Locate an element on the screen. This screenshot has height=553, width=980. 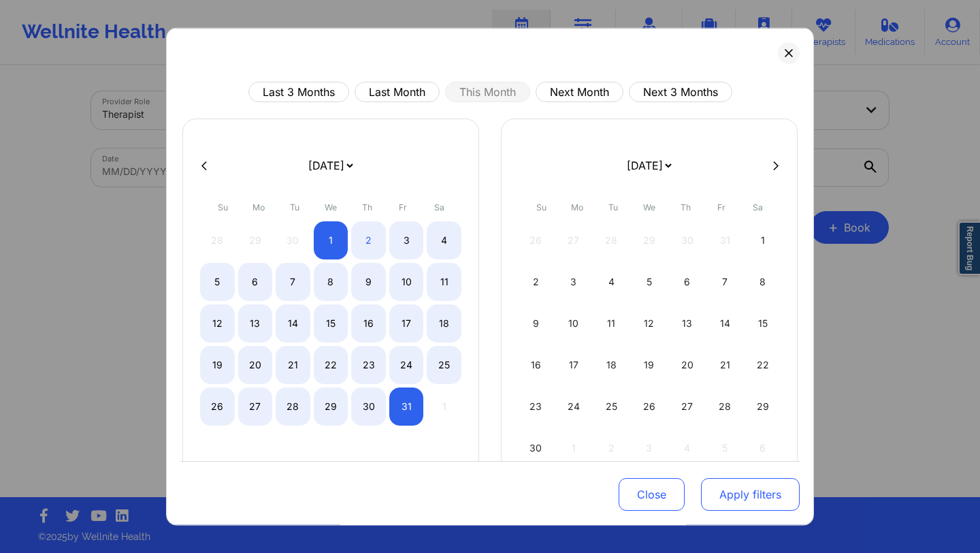
div: Sat Oct 18 2025 is located at coordinates (444, 323).